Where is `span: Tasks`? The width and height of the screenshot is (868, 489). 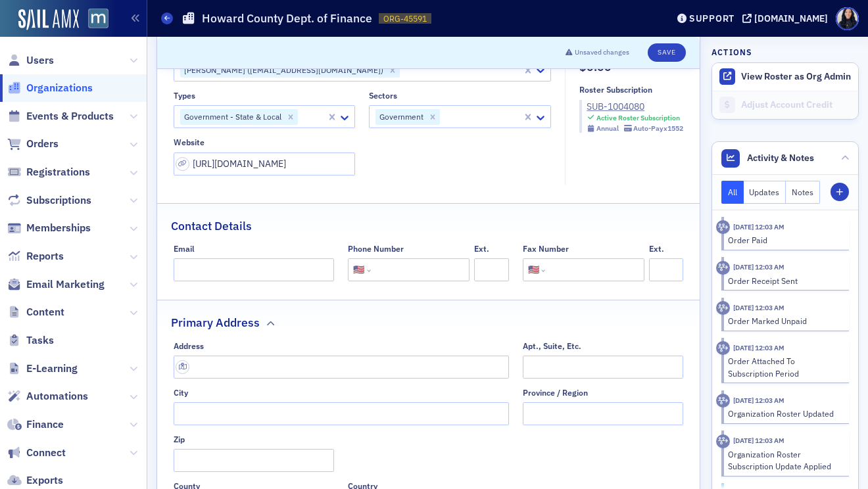 span: Tasks is located at coordinates (40, 340).